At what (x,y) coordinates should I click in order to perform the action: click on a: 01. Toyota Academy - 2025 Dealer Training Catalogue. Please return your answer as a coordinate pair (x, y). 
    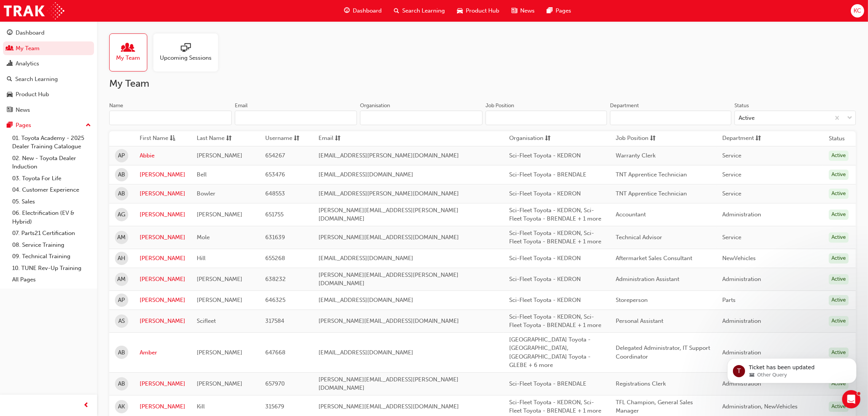
    Looking at the image, I should click on (51, 142).